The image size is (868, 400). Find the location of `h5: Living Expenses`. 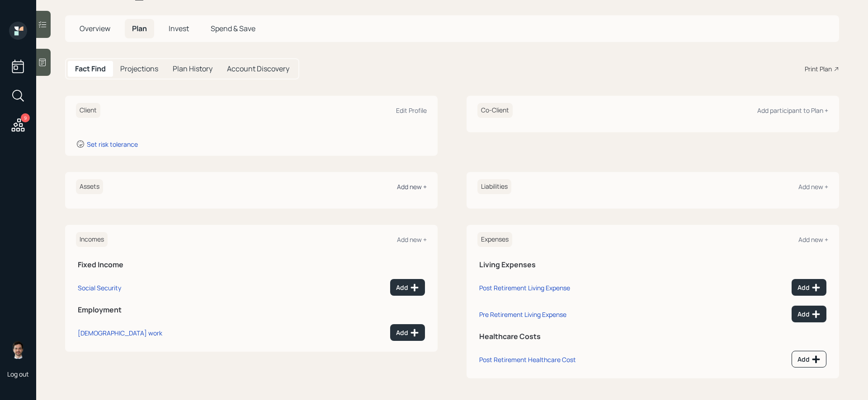

h5: Living Expenses is located at coordinates (653, 265).